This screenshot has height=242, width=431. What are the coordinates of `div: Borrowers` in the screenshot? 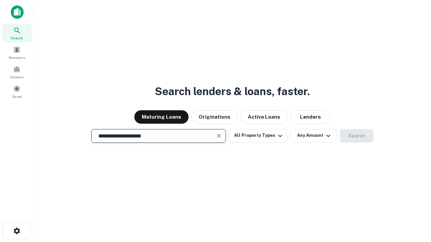 It's located at (17, 52).